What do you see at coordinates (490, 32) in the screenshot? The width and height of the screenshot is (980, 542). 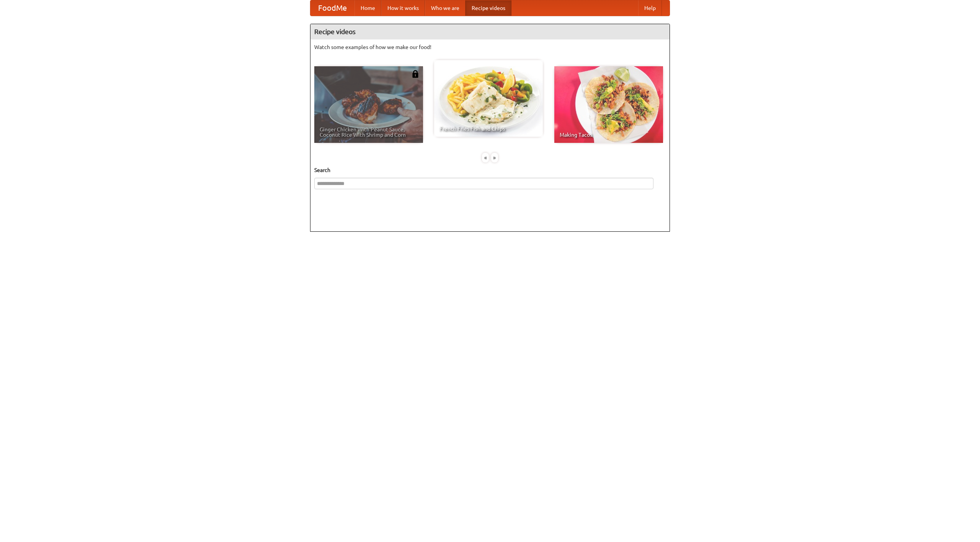 I see `h4: Recipe videos` at bounding box center [490, 32].